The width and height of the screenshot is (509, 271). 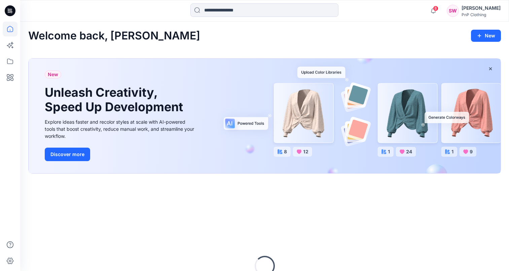 What do you see at coordinates (436, 8) in the screenshot?
I see `span: 8` at bounding box center [436, 8].